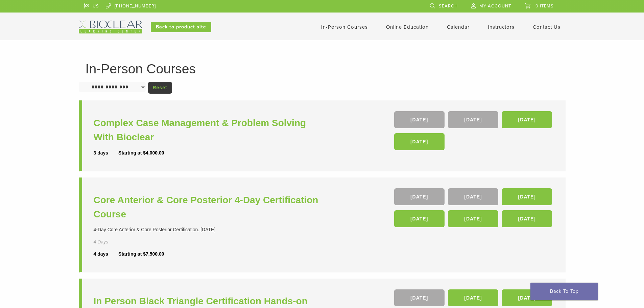 Image resolution: width=644 pixels, height=308 pixels. What do you see at coordinates (209, 130) in the screenshot?
I see `h3: Complex Case Management & Problem Solving With Bioclear` at bounding box center [209, 130].